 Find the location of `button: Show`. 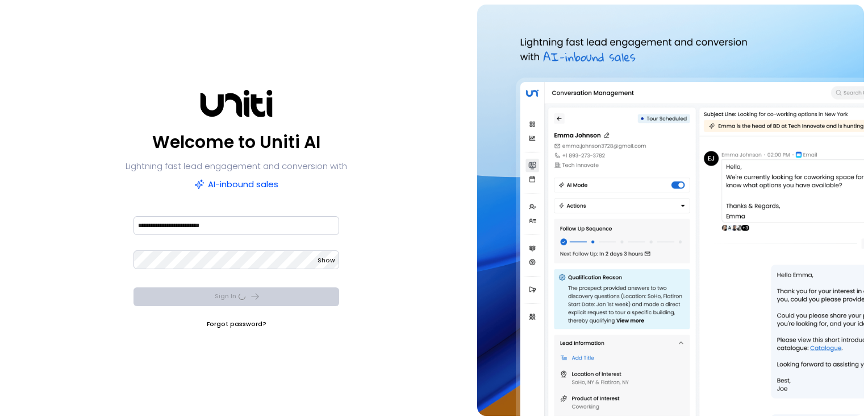

button: Show is located at coordinates (326, 260).